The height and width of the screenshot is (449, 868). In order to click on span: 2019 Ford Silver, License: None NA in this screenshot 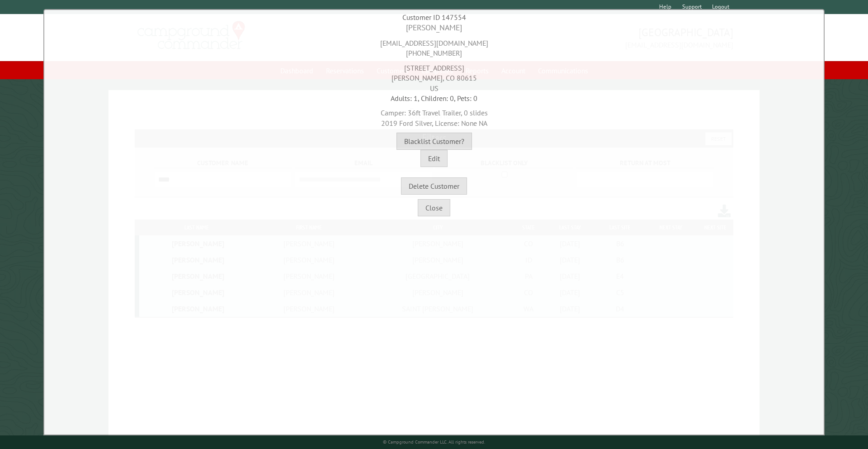, I will do `click(434, 123)`.